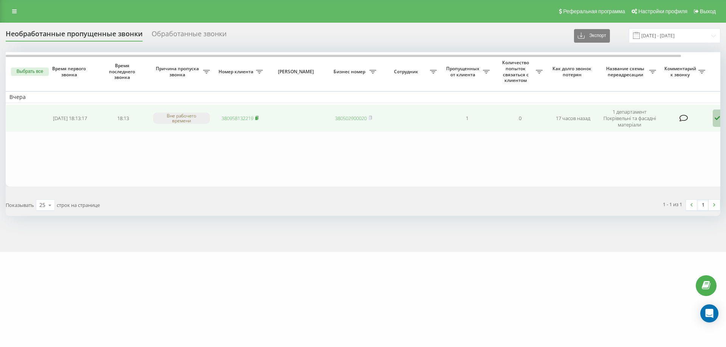 The height and width of the screenshot is (347, 726). I want to click on span: Количество попыток связаться с клиентом, so click(516, 71).